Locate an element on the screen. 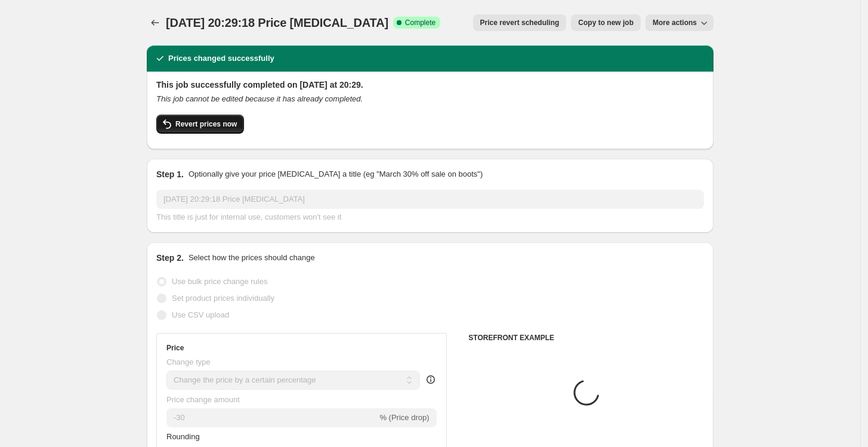 The width and height of the screenshot is (868, 447). span: Set product prices individually is located at coordinates (223, 298).